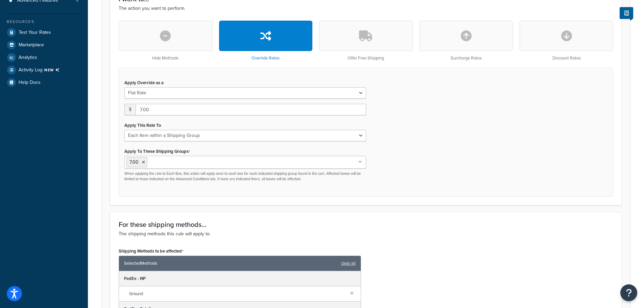 The height and width of the screenshot is (308, 644). What do you see at coordinates (44, 57) in the screenshot?
I see `li: Analytics` at bounding box center [44, 57].